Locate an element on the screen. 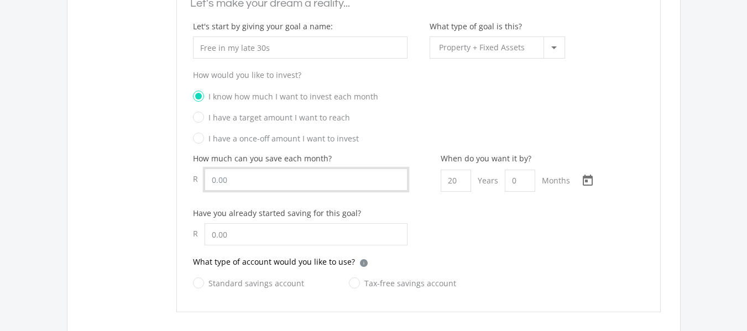 Image resolution: width=747 pixels, height=331 pixels. input: Months is located at coordinates (520, 181).